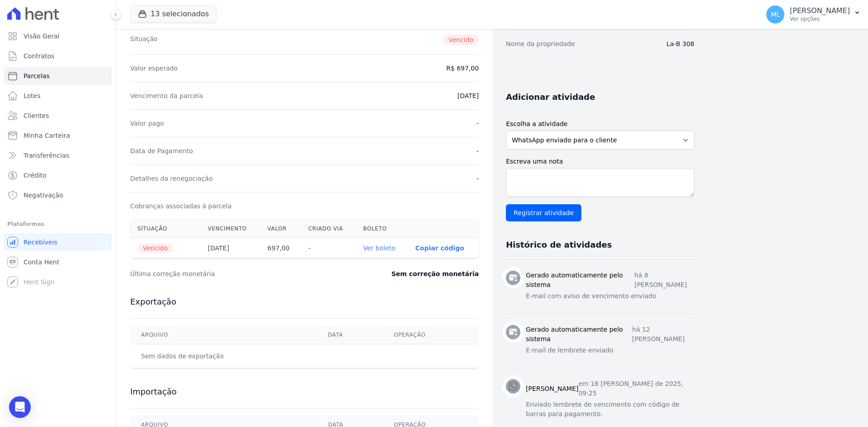 The height and width of the screenshot is (427, 868). Describe the element at coordinates (328, 229) in the screenshot. I see `th: Criado via` at that location.